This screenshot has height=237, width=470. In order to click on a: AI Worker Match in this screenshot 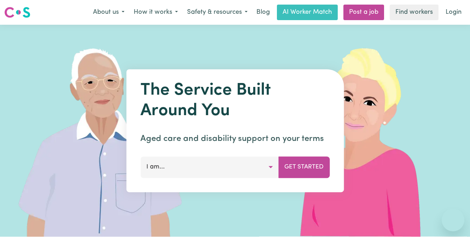, I will do `click(307, 12)`.